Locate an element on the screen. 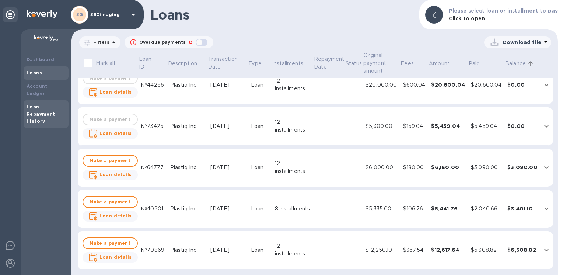 Image resolution: width=563 pixels, height=275 pixels. img: Logo is located at coordinates (42, 14).